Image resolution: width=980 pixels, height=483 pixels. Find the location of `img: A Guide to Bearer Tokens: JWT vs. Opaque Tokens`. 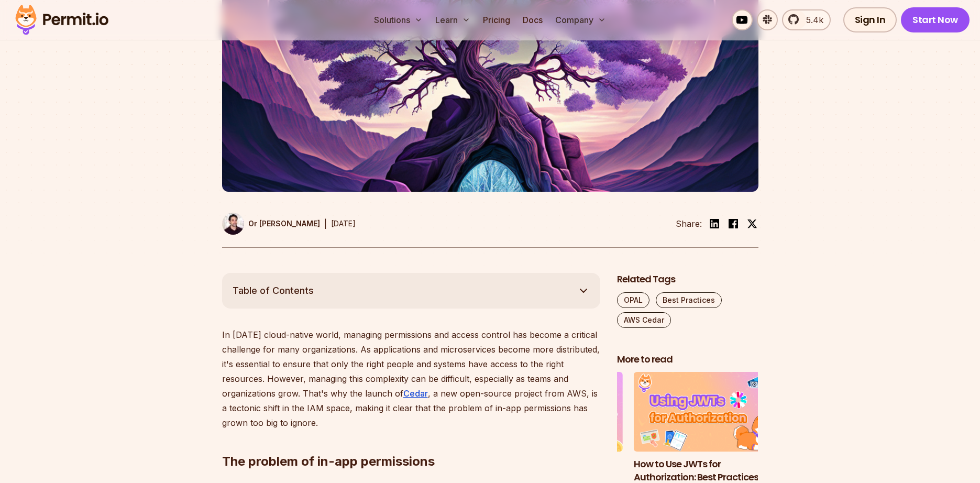

img: A Guide to Bearer Tokens: JWT vs. Opaque Tokens is located at coordinates (552, 412).